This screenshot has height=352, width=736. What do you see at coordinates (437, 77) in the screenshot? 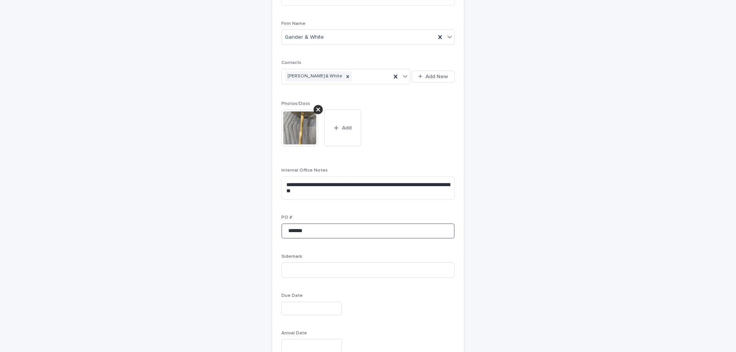
I see `span: Add New` at bounding box center [437, 77].